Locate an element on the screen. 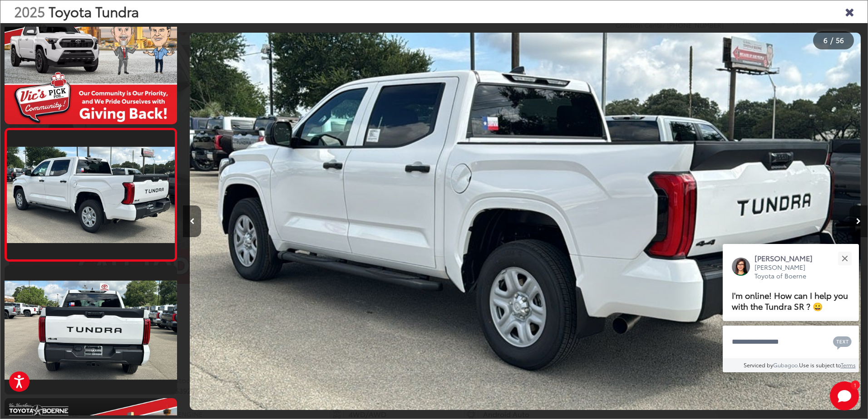 The height and width of the screenshot is (419, 868). span: 1 is located at coordinates (855, 385).